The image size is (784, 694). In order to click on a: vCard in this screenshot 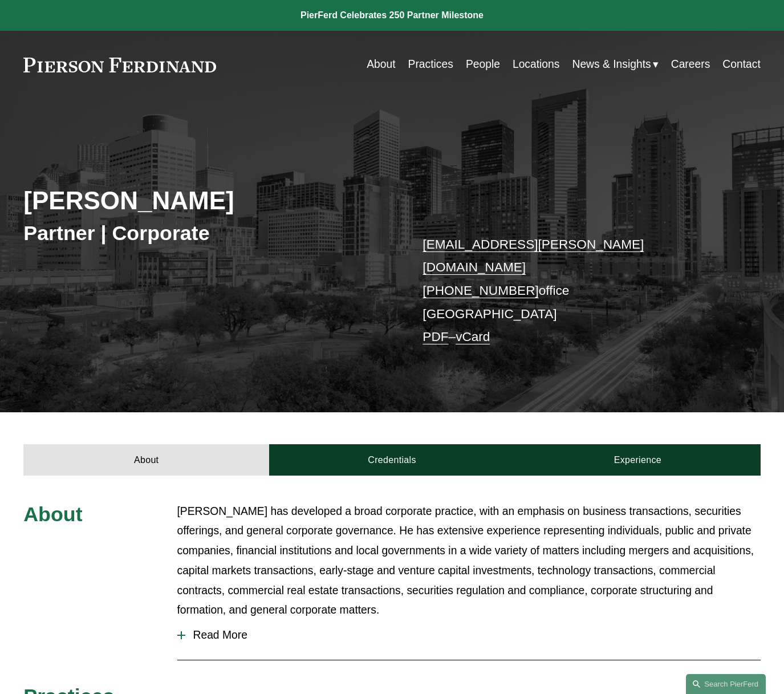, I will do `click(473, 336)`.